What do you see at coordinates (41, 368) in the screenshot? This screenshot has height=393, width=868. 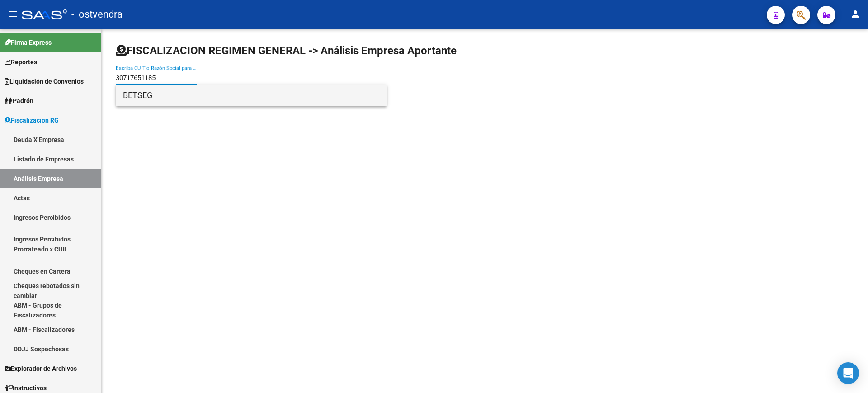 I see `span: Explorador de Archivos` at bounding box center [41, 368].